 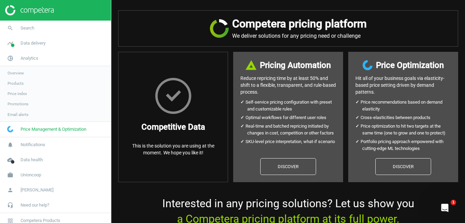 What do you see at coordinates (10, 28) in the screenshot?
I see `i: search` at bounding box center [10, 28].